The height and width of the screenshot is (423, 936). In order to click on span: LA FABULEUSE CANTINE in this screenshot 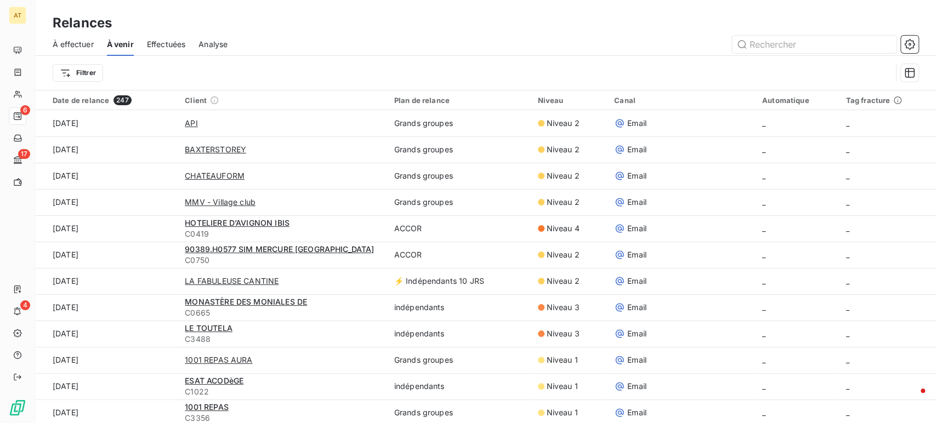, I will do `click(231, 281)`.